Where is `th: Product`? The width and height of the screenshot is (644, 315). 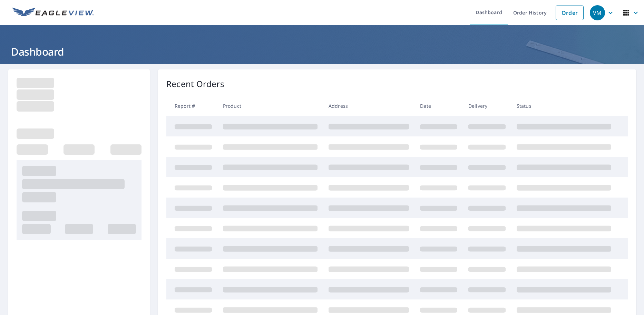
th: Product is located at coordinates (270, 106).